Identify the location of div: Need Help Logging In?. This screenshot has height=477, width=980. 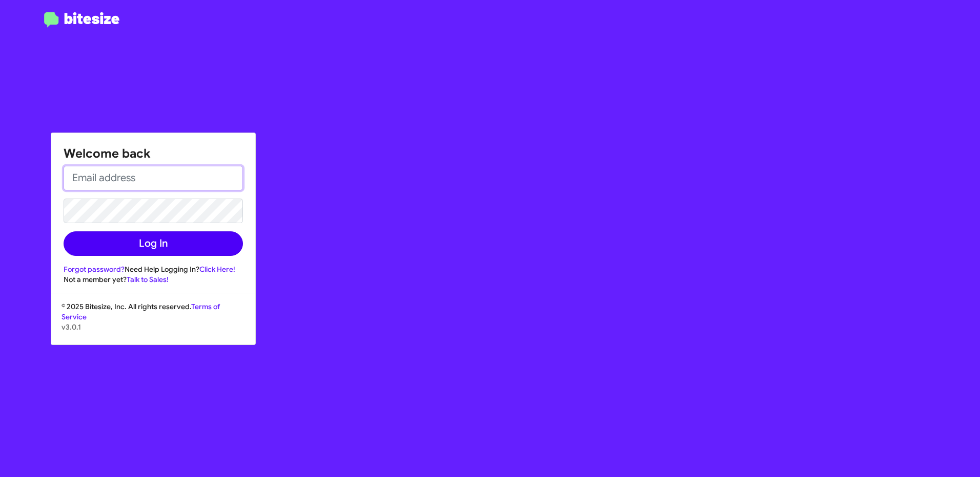
(153, 269).